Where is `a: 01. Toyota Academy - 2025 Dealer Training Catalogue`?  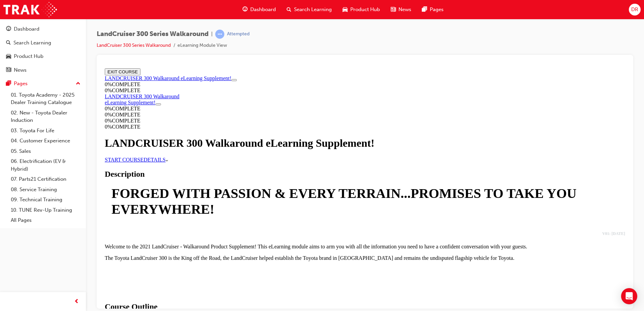 a: 01. Toyota Academy - 2025 Dealer Training Catalogue is located at coordinates (45, 99).